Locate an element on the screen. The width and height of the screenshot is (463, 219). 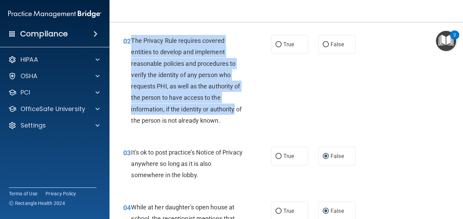
h4: Compliance is located at coordinates (44, 34).